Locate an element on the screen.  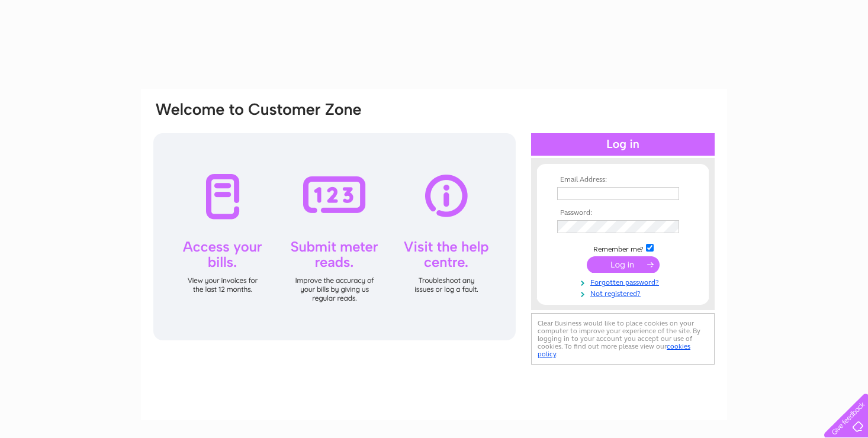
div: Clear Business would like to place cookies on your computer to improve your experience of the sit... is located at coordinates (622, 339).